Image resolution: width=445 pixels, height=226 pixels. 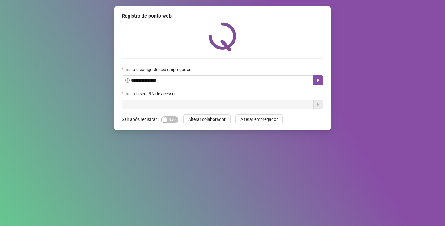 What do you see at coordinates (207, 119) in the screenshot?
I see `button: Alterar colaborador` at bounding box center [207, 119].